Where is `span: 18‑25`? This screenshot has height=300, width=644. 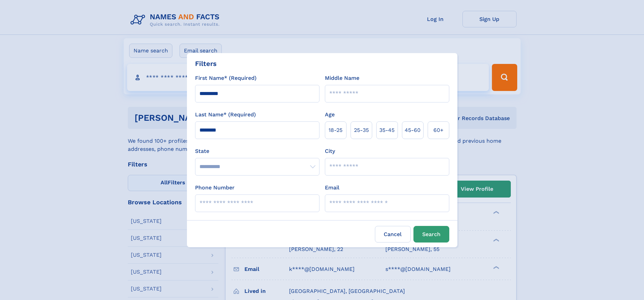 span: 18‑25 is located at coordinates (335, 130).